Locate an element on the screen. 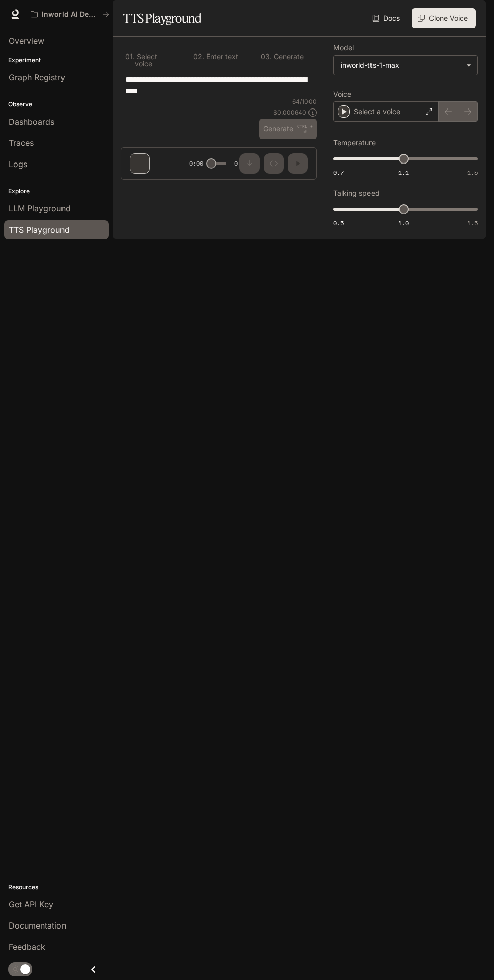 The image size is (494, 980). p: 0 1 . is located at coordinates (130, 60).